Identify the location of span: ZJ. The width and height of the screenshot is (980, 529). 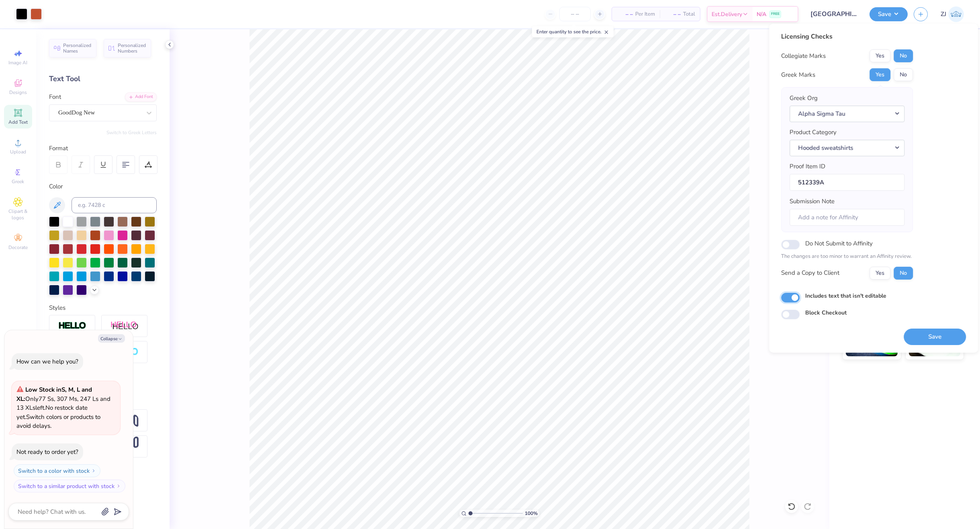
(943, 14).